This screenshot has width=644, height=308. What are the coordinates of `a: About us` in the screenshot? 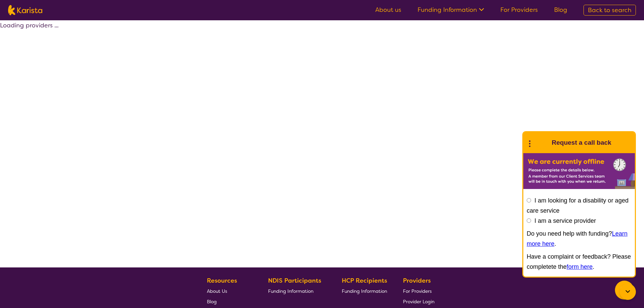 It's located at (388, 10).